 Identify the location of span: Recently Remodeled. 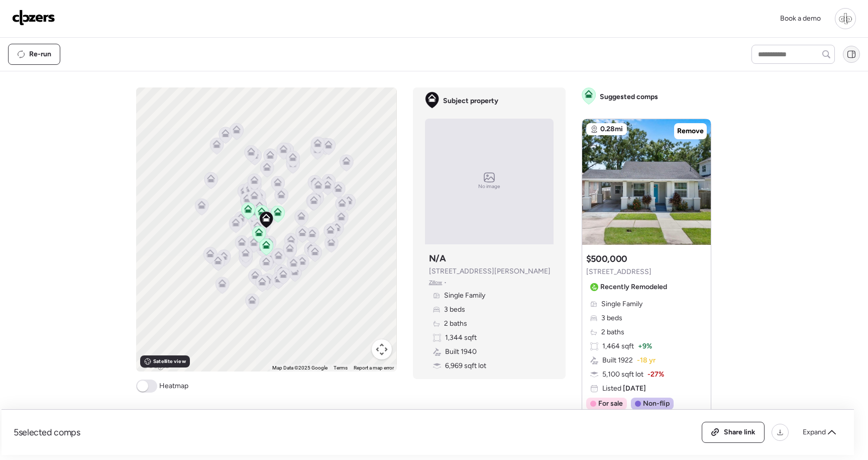
(634, 287).